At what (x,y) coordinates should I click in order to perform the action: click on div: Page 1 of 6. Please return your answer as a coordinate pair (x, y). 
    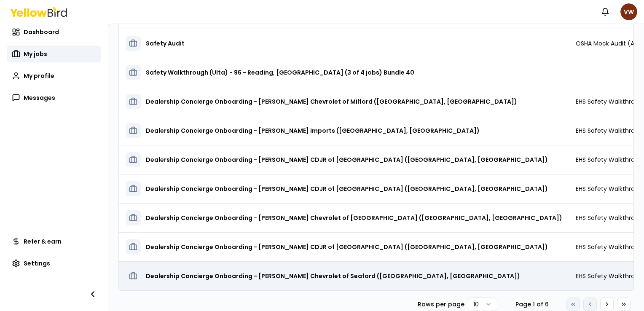
    Looking at the image, I should click on (532, 304).